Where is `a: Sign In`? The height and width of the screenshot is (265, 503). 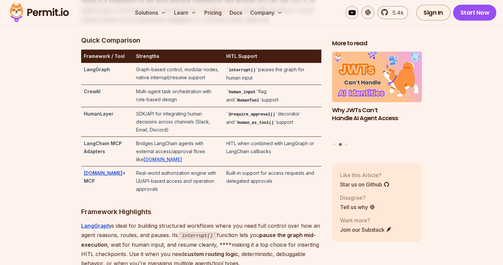 a: Sign In is located at coordinates (433, 13).